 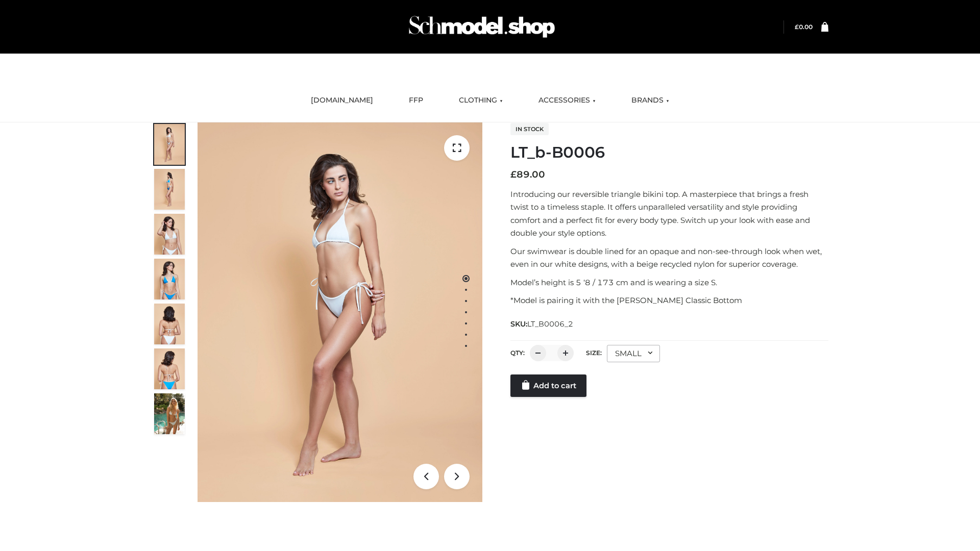 What do you see at coordinates (416, 101) in the screenshot?
I see `a: FFP` at bounding box center [416, 101].